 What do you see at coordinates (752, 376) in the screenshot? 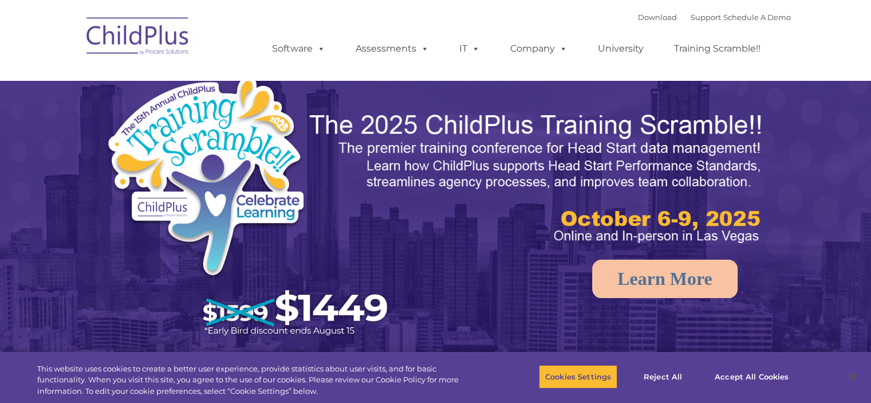
I see `button: Accept All Cookies` at bounding box center [752, 376].